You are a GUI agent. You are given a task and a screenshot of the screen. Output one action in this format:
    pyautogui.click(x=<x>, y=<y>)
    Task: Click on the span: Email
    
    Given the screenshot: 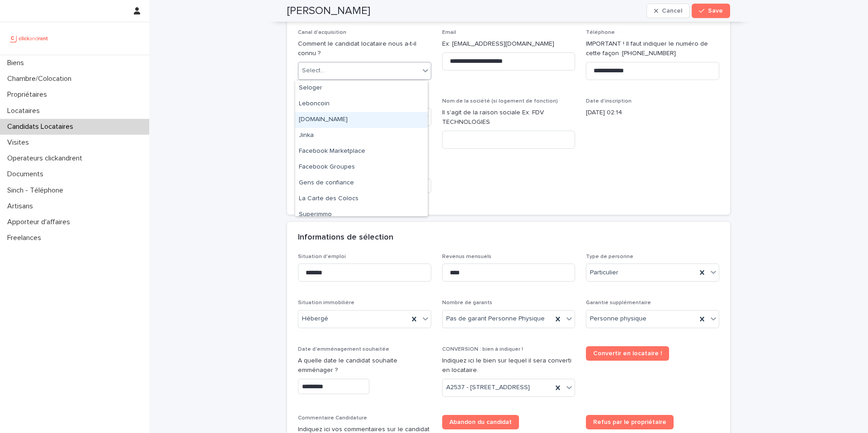 What is the action you would take?
    pyautogui.click(x=449, y=33)
    